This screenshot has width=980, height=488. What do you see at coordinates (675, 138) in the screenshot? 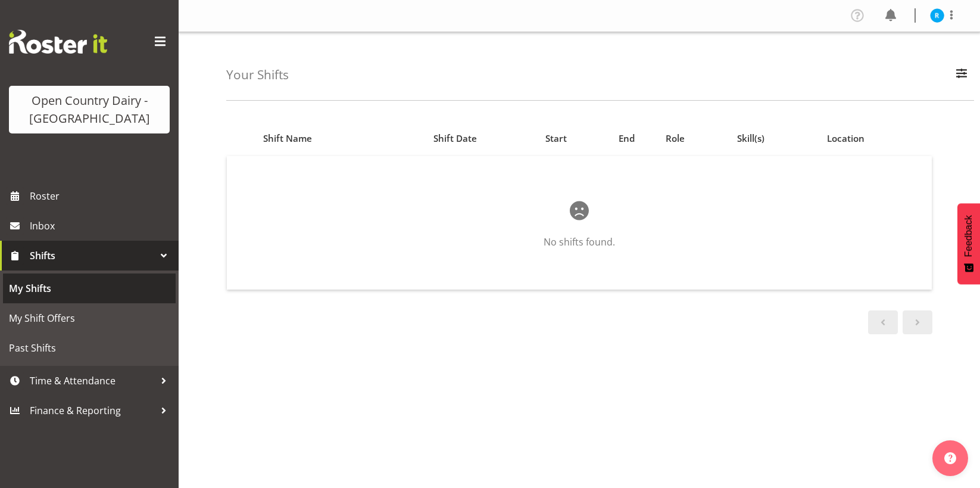
I see `span: Role` at bounding box center [675, 138].